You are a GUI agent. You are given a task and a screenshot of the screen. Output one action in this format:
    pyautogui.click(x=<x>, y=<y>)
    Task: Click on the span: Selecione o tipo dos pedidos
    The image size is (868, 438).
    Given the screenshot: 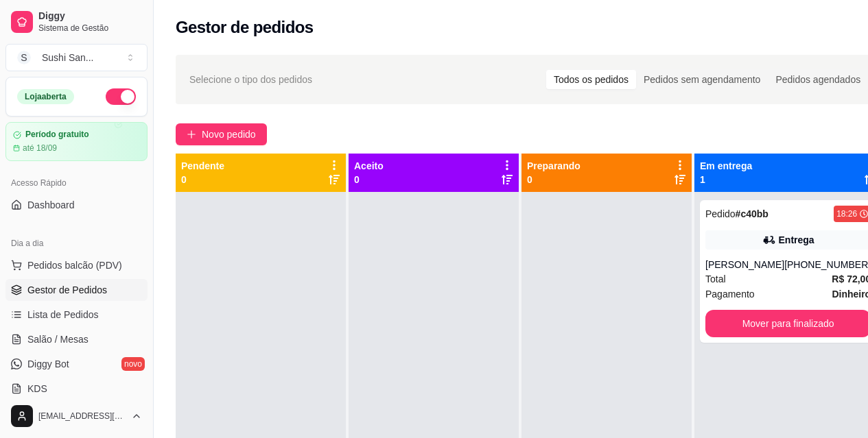 What is the action you would take?
    pyautogui.click(x=250, y=80)
    